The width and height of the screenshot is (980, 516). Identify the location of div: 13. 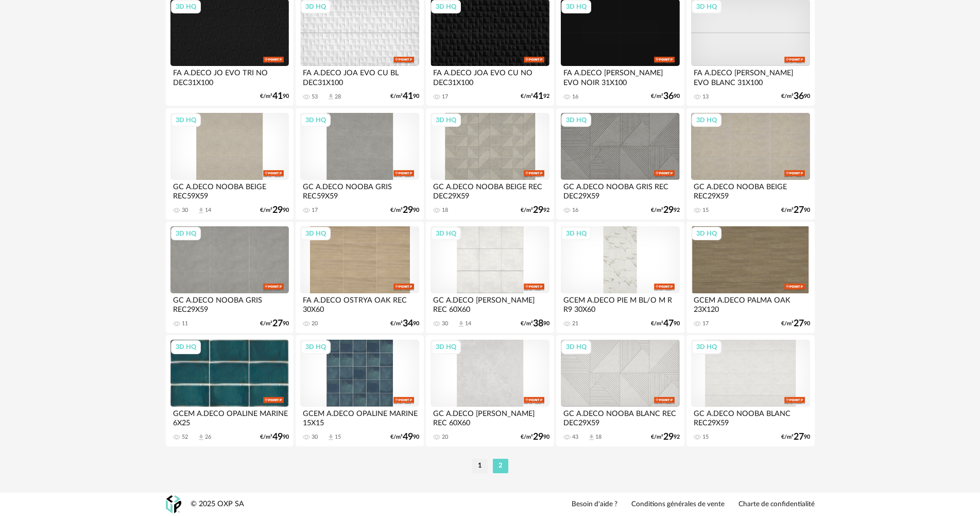
(706, 97).